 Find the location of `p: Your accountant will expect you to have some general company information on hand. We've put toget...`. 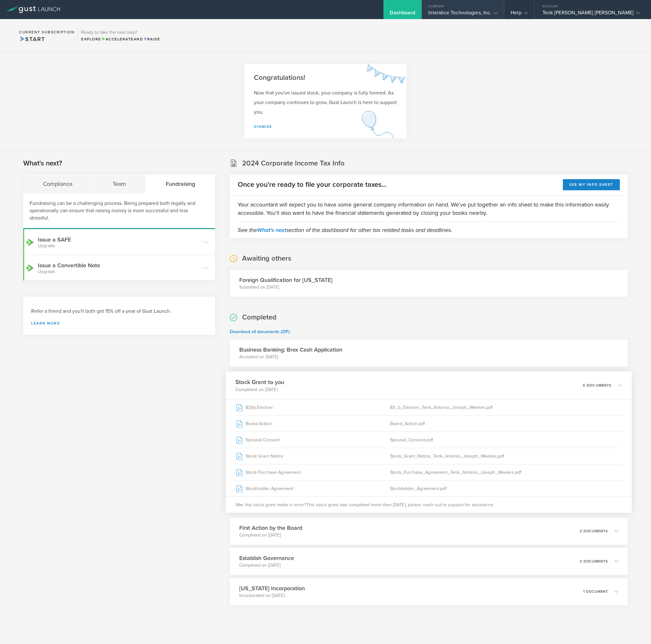

p: Your accountant will expect you to have some general company information on hand. We've put toget... is located at coordinates (429, 209).